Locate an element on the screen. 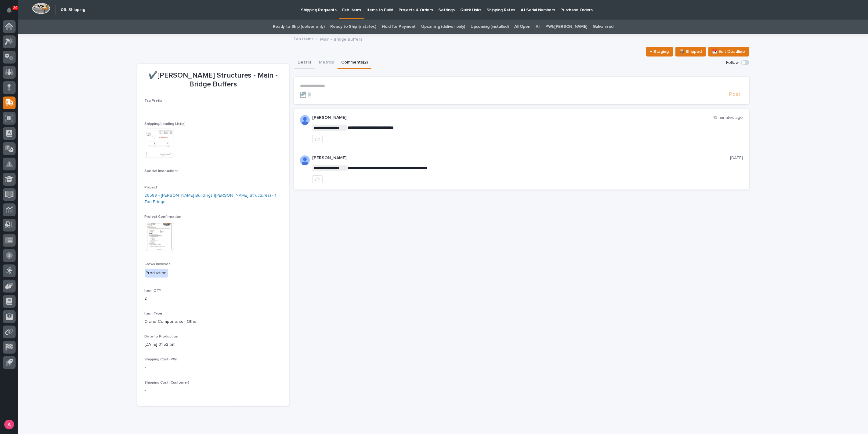 This screenshot has height=434, width=868. span: Shipping Cost (Customer) is located at coordinates (167, 383).